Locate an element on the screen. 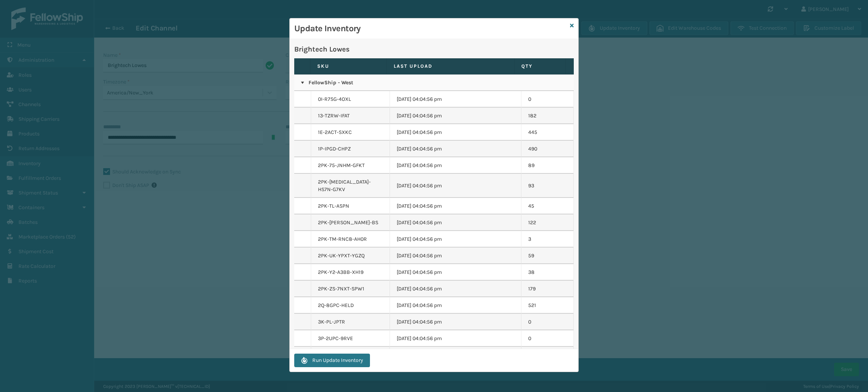  td: 2PK-Y2-A3BB-XH19 is located at coordinates (350, 273).